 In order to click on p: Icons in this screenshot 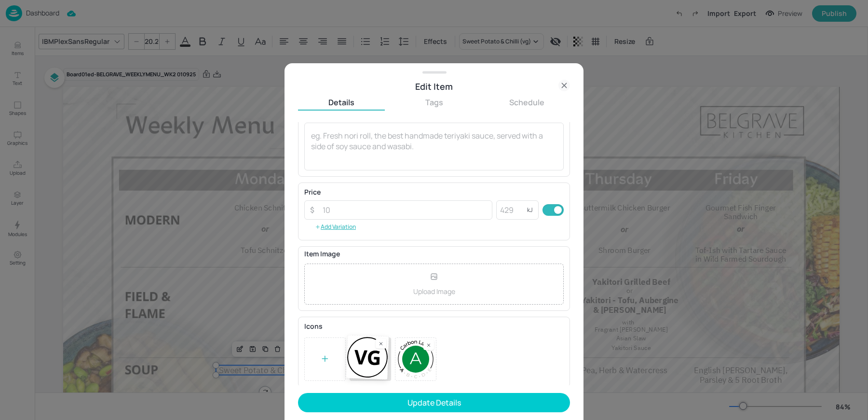, I will do `click(434, 326)`.